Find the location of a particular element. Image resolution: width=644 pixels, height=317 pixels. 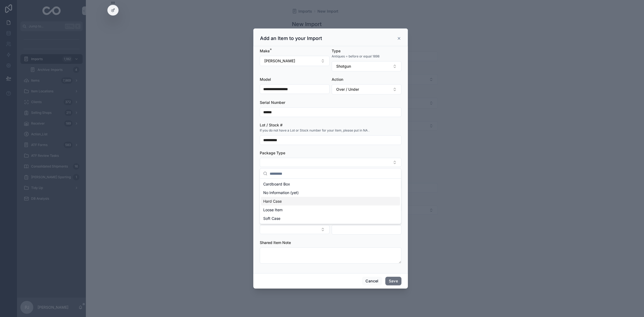

span: Hard Case is located at coordinates (272, 201).